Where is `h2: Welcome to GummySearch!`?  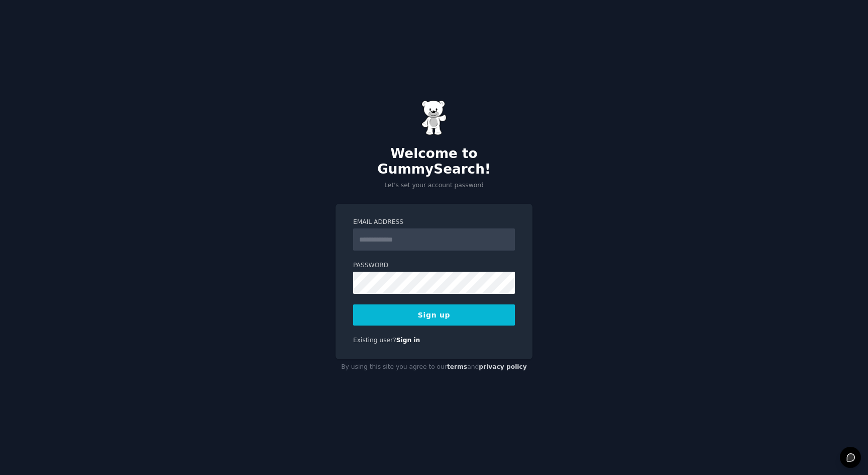
h2: Welcome to GummySearch! is located at coordinates (434, 162).